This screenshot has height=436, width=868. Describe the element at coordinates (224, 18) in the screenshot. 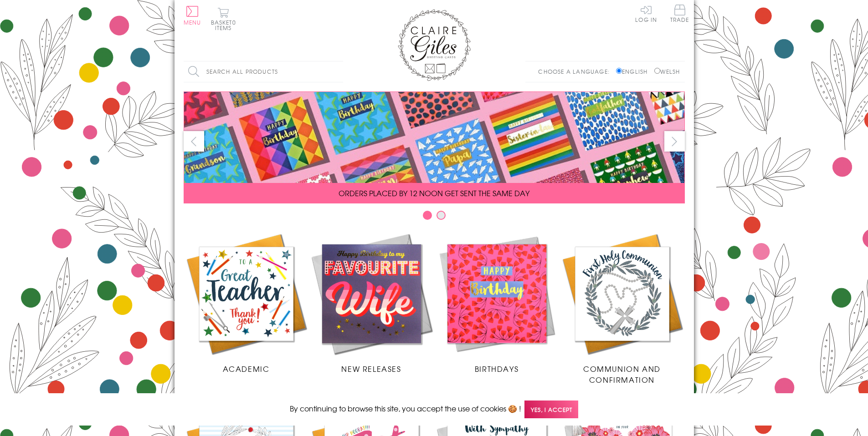

I see `button: Basket0 items` at that location.